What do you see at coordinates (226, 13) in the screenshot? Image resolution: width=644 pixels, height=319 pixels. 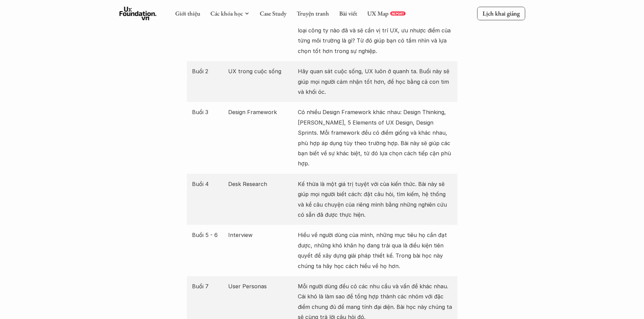 I see `a: Các khóa học` at bounding box center [226, 13].